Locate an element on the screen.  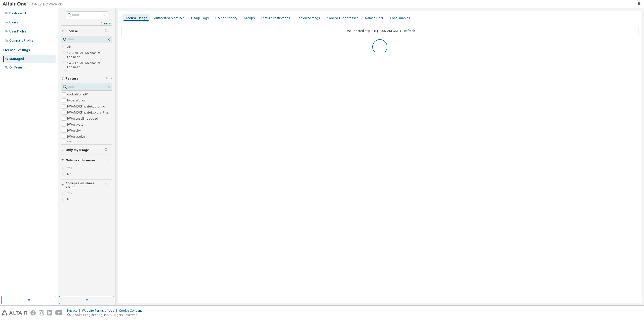
div: Consumables is located at coordinates (400, 18).